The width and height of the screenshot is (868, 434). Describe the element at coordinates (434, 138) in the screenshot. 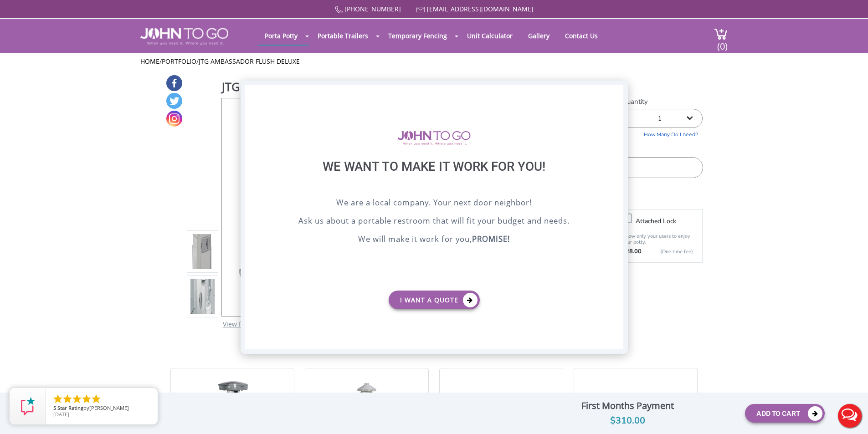

I see `img: logo of viptogo` at that location.